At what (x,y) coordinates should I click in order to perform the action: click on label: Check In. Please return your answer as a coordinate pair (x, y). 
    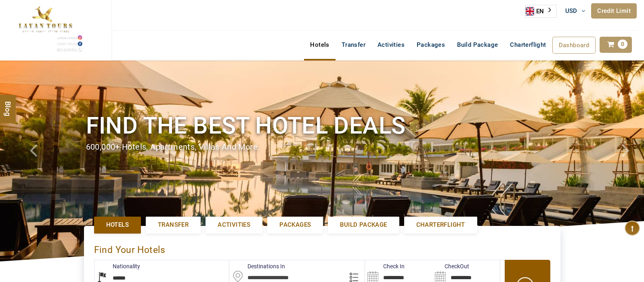
    Looking at the image, I should click on (385, 266).